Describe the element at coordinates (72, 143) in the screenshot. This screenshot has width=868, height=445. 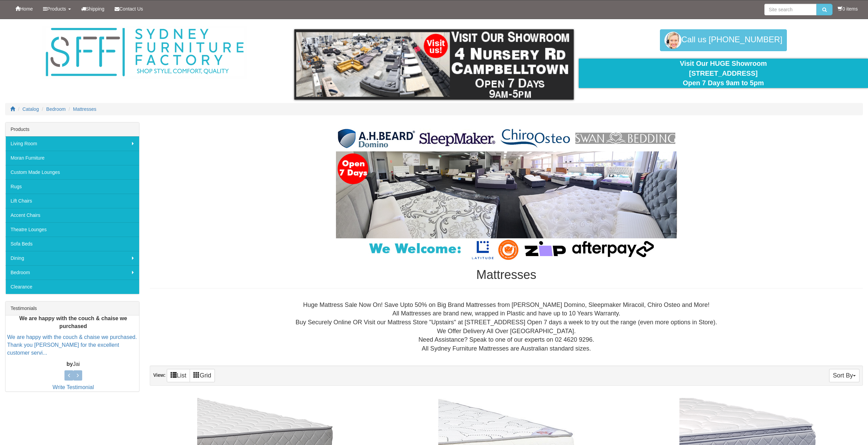
I see `a: Living Room` at that location.